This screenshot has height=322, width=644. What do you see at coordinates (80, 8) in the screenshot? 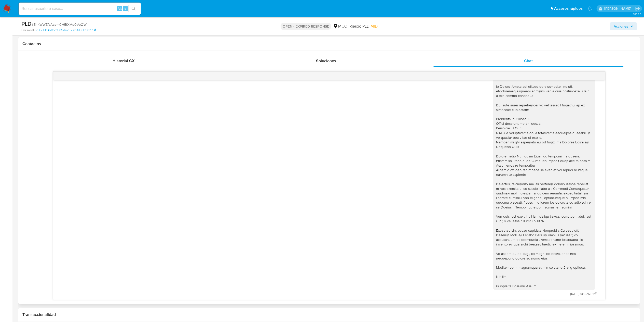
I see `input: Buscar usuario o caso...` at bounding box center [80, 8].